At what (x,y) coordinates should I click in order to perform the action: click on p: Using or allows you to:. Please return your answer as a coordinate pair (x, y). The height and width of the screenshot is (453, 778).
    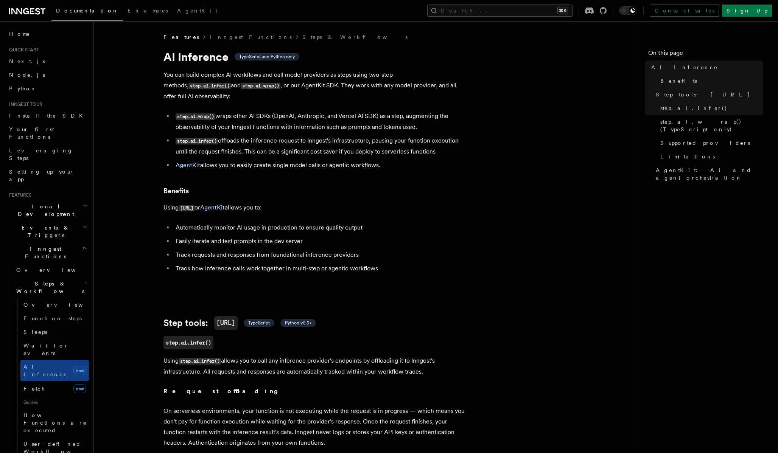
    Looking at the image, I should click on (315, 208).